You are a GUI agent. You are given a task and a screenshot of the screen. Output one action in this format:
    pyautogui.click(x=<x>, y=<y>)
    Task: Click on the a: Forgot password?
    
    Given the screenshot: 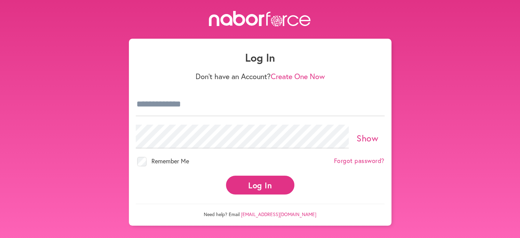 What is the action you would take?
    pyautogui.click(x=359, y=161)
    